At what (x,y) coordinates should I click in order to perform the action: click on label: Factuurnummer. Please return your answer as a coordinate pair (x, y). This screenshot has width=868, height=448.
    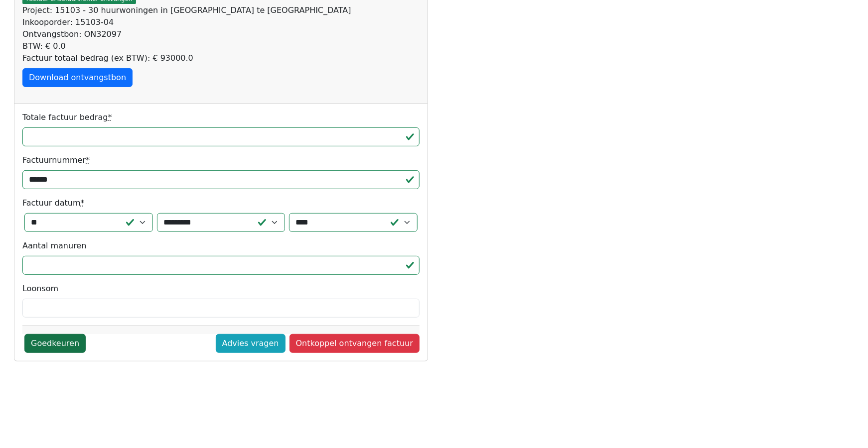
    Looking at the image, I should click on (56, 160).